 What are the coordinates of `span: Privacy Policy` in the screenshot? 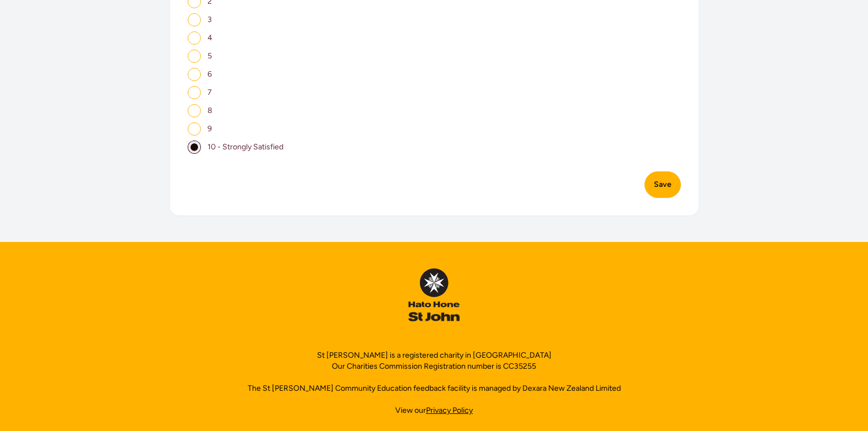 It's located at (449, 410).